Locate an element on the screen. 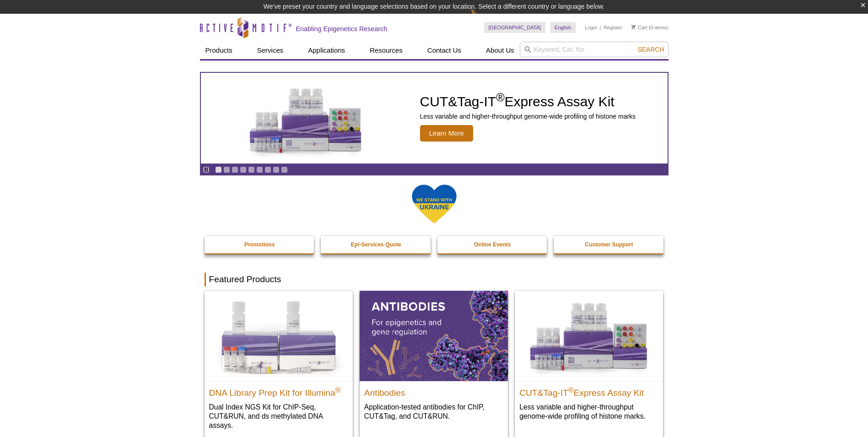  a: Go to slide 4 is located at coordinates (243, 169).